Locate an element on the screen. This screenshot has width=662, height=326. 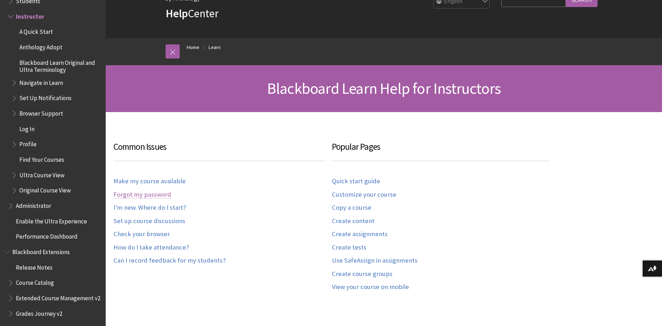
a: Check your browser is located at coordinates (142, 234).